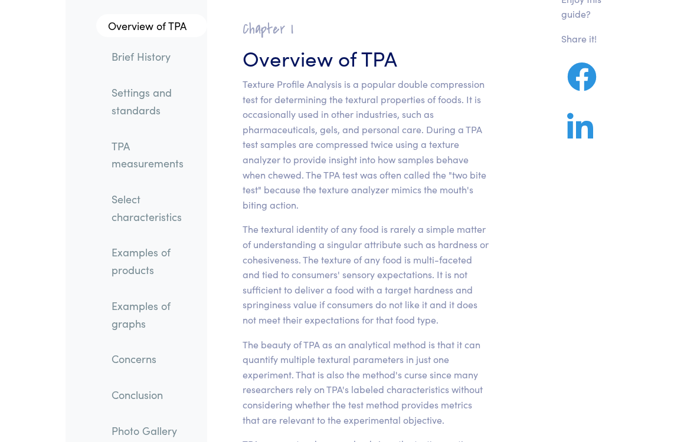 The height and width of the screenshot is (442, 697). I want to click on a: Settings and standards, so click(155, 101).